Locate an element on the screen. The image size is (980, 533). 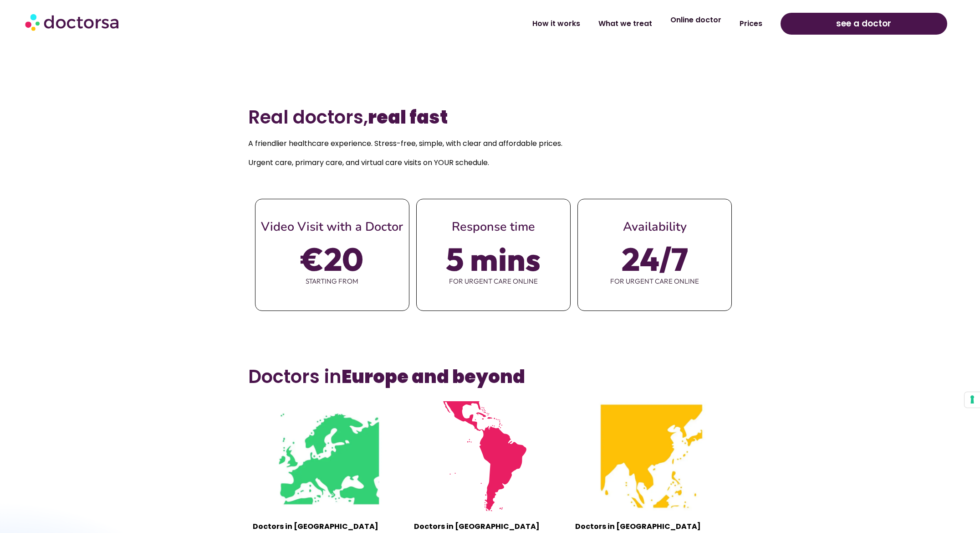
img: Mini map of the countries where Doctorsa is available - Latin America is located at coordinates (490, 456).